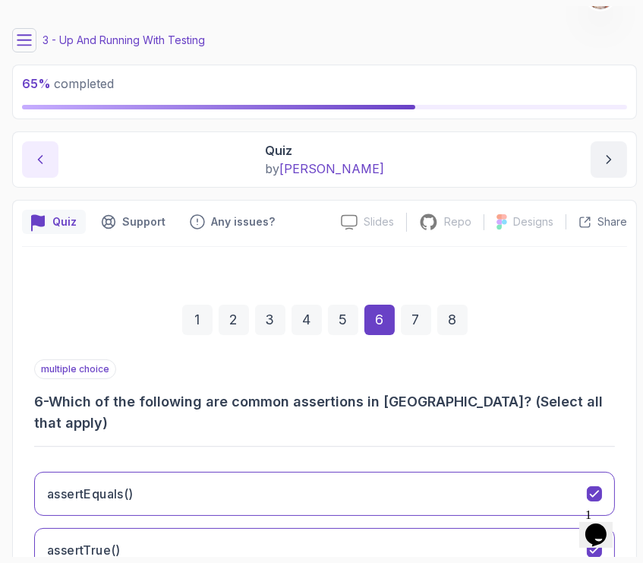 Image resolution: width=643 pixels, height=563 pixels. What do you see at coordinates (379, 222) in the screenshot?
I see `p: Slides` at bounding box center [379, 222].